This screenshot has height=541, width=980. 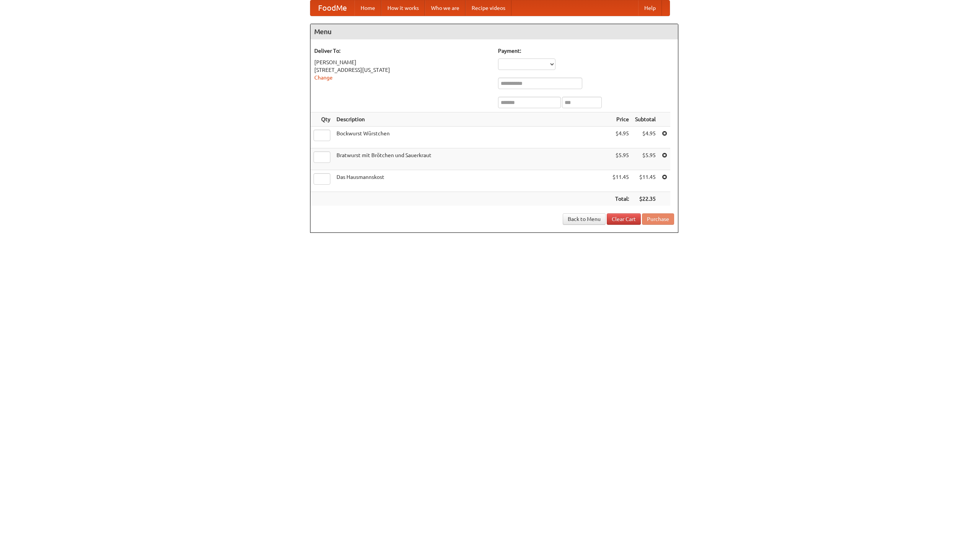 What do you see at coordinates (402, 51) in the screenshot?
I see `h5: Deliver To:` at bounding box center [402, 51].